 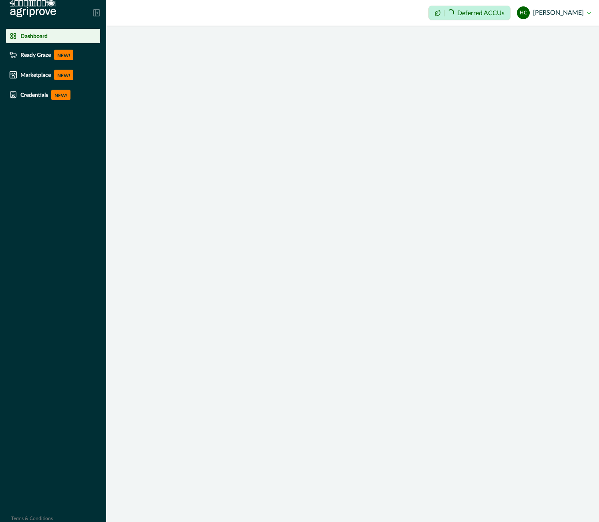 I want to click on a: Ready GrazeNEW!, so click(x=53, y=55).